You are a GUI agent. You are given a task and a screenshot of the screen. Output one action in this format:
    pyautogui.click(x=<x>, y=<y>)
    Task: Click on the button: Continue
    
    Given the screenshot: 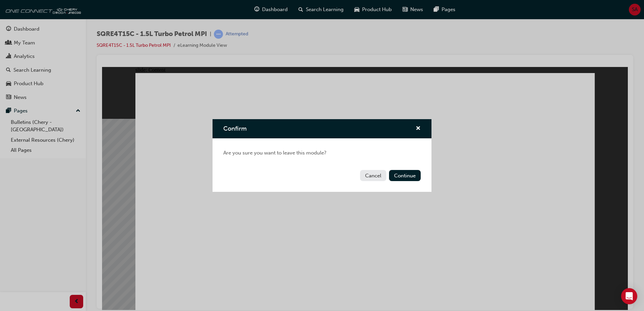 What is the action you would take?
    pyautogui.click(x=405, y=175)
    